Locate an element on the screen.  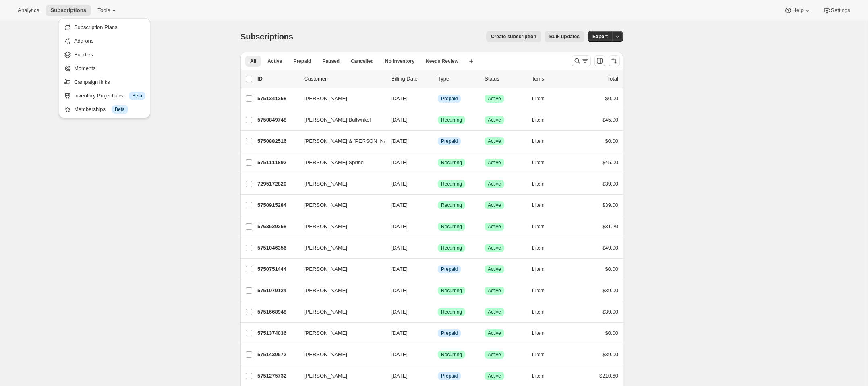
p: Billing Date is located at coordinates (411, 79).